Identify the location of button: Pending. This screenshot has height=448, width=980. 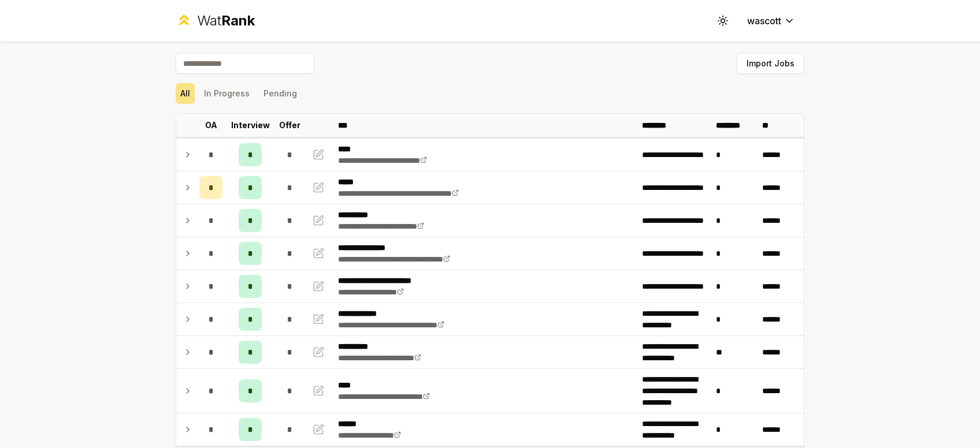
(280, 94).